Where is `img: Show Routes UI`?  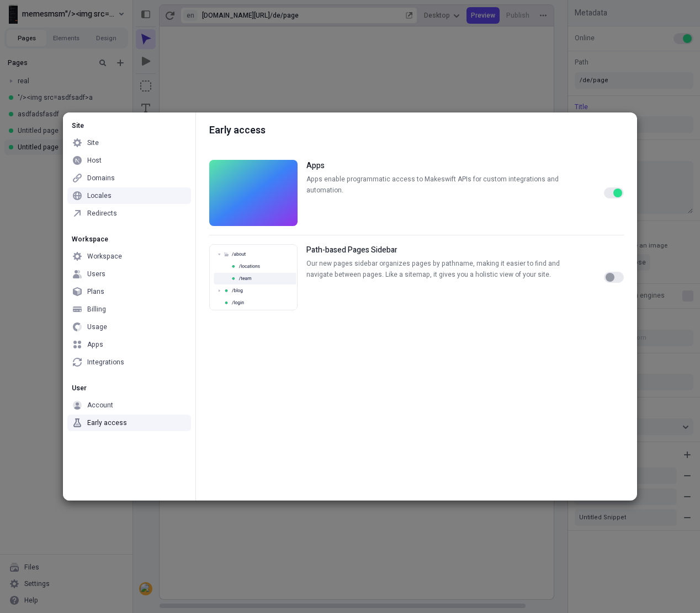
img: Show Routes UI is located at coordinates (253, 277).